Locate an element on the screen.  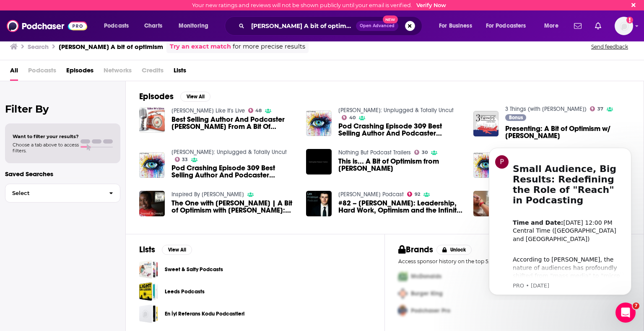
span: More is located at coordinates (552, 26).